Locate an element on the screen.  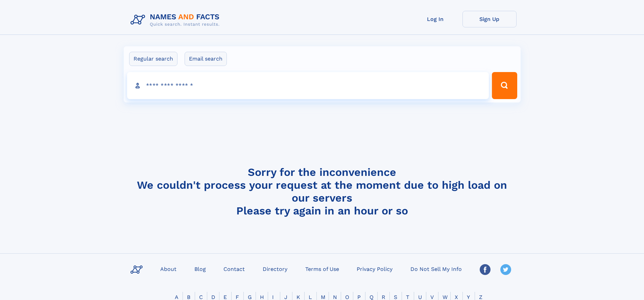
a: Do Not Sell My Info is located at coordinates (436, 269).